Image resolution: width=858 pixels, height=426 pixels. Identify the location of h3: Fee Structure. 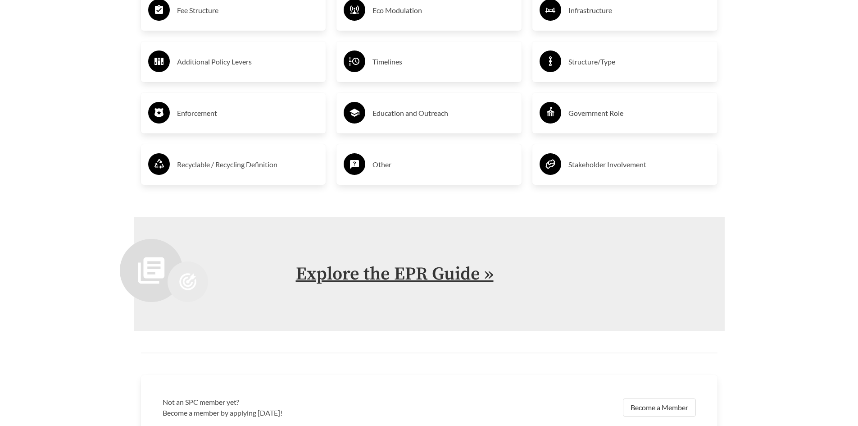
(248, 10).